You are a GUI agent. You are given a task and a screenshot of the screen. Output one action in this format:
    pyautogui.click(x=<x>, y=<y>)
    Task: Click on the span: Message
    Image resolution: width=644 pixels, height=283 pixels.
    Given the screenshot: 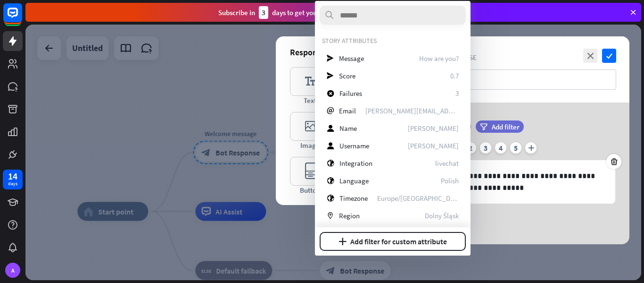 What is the action you would take?
    pyautogui.click(x=351, y=58)
    